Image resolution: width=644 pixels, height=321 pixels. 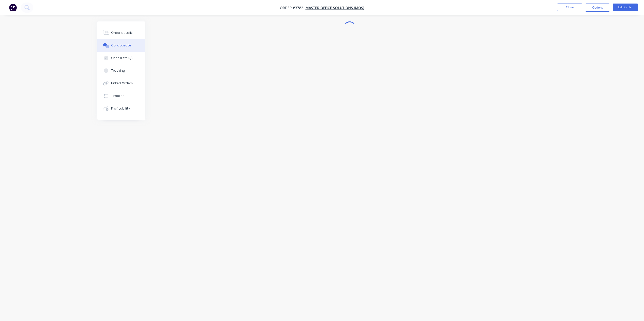 What do you see at coordinates (121, 46) in the screenshot?
I see `div: Collaborate` at bounding box center [121, 46].